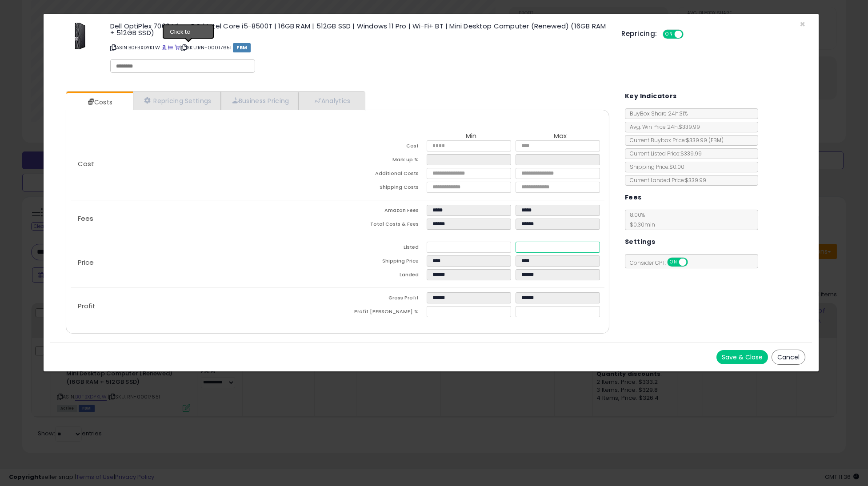 This screenshot has height=486, width=868. Describe the element at coordinates (666, 180) in the screenshot. I see `span: Current Landed Price: $339.99` at that location.